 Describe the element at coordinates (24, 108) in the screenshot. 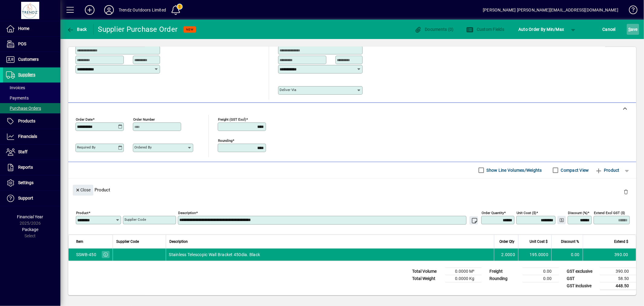

I see `span: Purchase Orders` at that location.